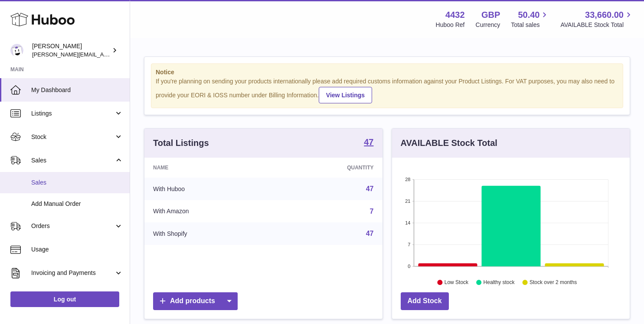  I want to click on th: Quantity, so click(328, 168).